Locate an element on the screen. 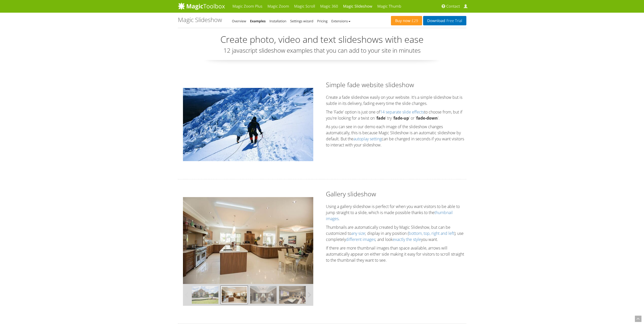 The height and width of the screenshot is (324, 644). span: Free Trial is located at coordinates (454, 21).